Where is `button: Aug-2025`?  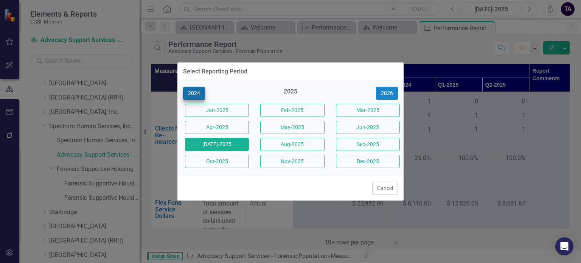
button: Aug-2025 is located at coordinates (292, 144).